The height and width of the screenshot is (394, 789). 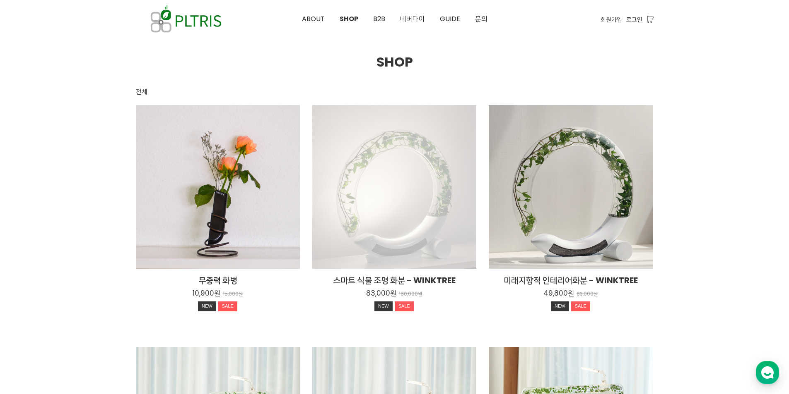 What do you see at coordinates (81, 279) in the screenshot?
I see `span: 대화` at bounding box center [81, 279].